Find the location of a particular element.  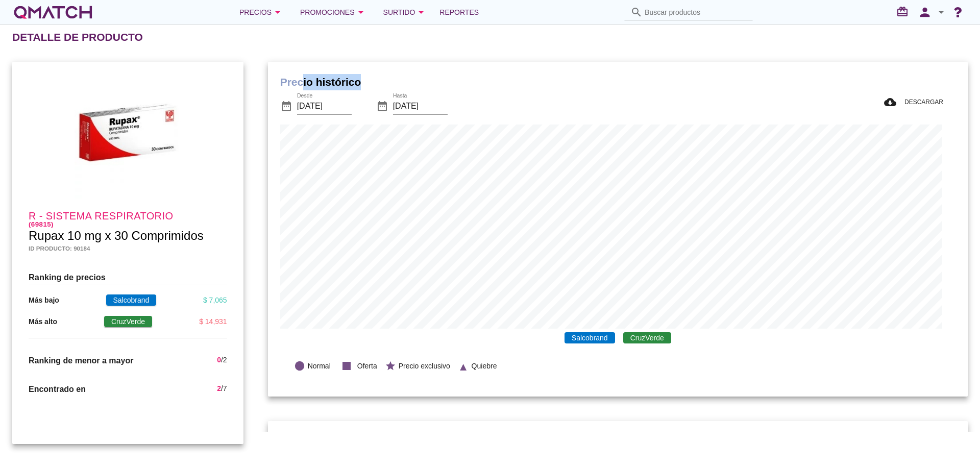

button: Promociones is located at coordinates (333, 12).